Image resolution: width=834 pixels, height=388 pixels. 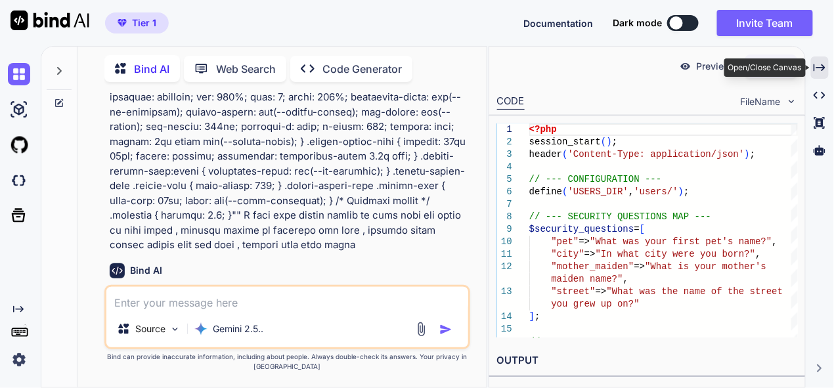 What do you see at coordinates (505, 329) in the screenshot?
I see `div: 15` at bounding box center [505, 329].